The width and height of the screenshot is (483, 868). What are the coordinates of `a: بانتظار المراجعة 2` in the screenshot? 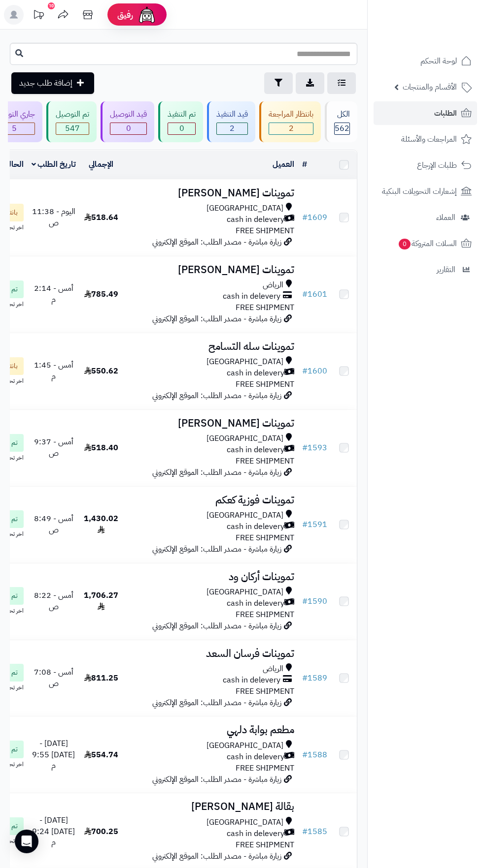 It's located at (290, 122).